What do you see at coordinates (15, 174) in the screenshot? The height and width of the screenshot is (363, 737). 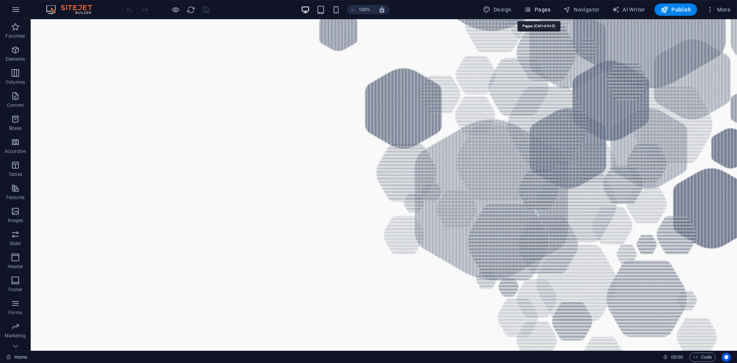 I see `p: Tables` at bounding box center [15, 174].